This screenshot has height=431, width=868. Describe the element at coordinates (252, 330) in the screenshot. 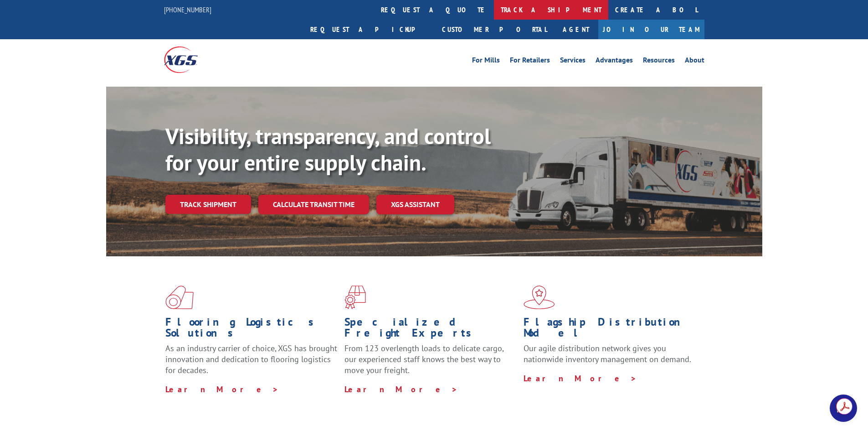

I see `h1: Flooring Logistics Solutions` at that location.